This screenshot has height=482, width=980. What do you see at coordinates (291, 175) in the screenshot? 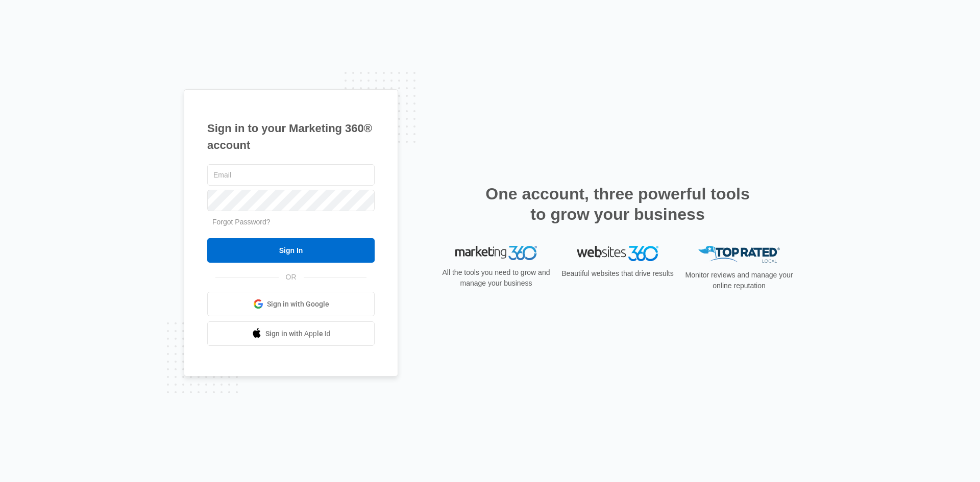
I see `input: Email` at bounding box center [291, 175].